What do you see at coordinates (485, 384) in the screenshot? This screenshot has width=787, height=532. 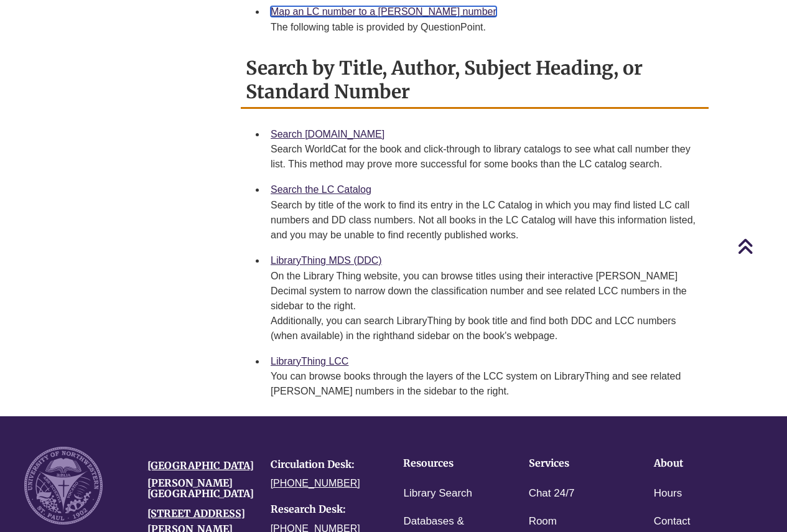 I see `div: You can browse books through the layers of the LCC system on LibraryThing and see related [PERSON...` at bounding box center [485, 384].